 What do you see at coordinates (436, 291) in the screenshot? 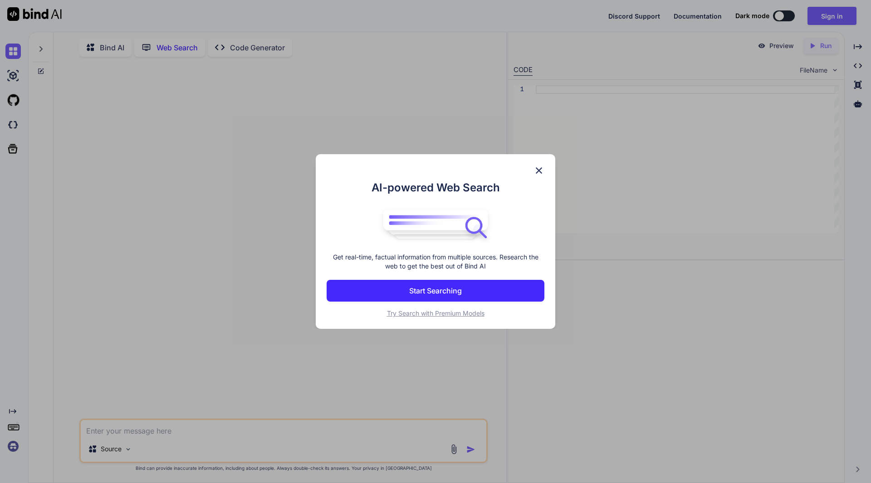
I see `p: Start Searching` at bounding box center [436, 291].